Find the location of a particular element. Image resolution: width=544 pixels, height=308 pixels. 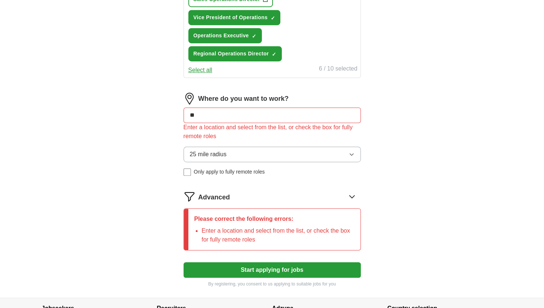

button: Regional Operations Director✓ is located at coordinates (235, 54).